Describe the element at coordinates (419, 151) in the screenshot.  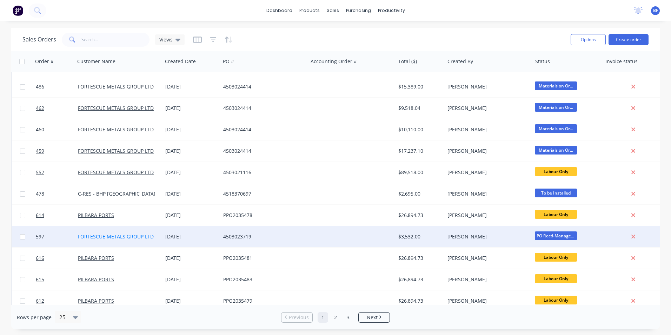
I see `div: $17,237.10` at that location.